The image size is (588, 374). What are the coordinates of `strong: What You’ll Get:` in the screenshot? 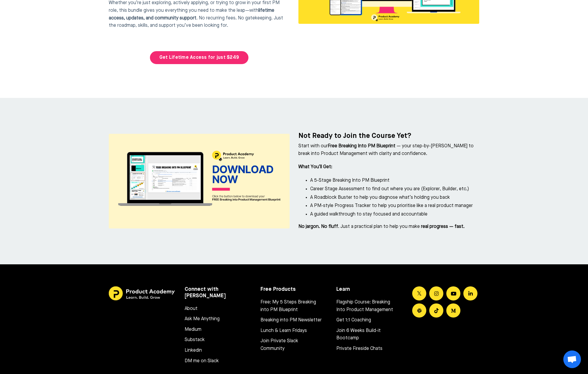 It's located at (315, 167).